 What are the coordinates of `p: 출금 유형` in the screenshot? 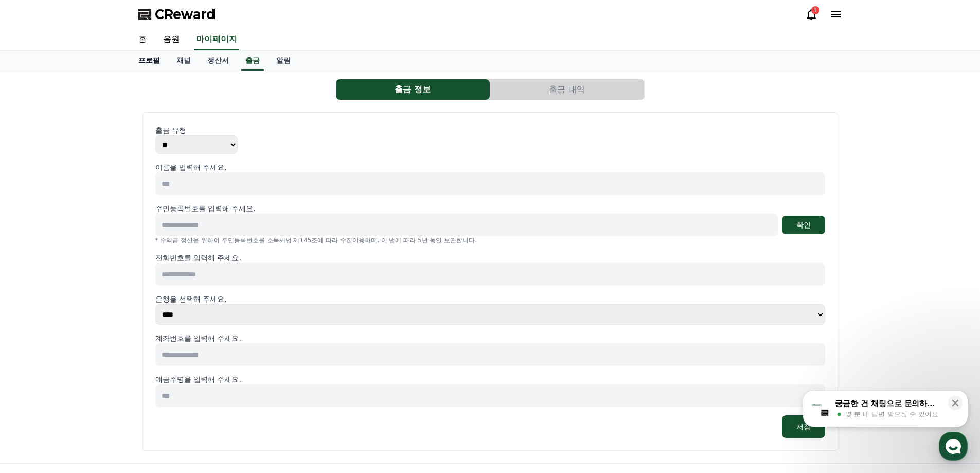 It's located at (490, 130).